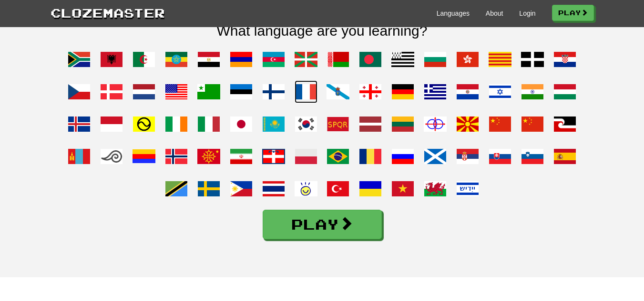 This screenshot has height=301, width=644. What do you see at coordinates (494, 13) in the screenshot?
I see `a: About` at bounding box center [494, 13].